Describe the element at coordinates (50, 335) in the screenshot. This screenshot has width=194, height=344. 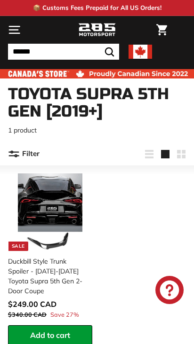
I see `span: Add to cart` at that location.